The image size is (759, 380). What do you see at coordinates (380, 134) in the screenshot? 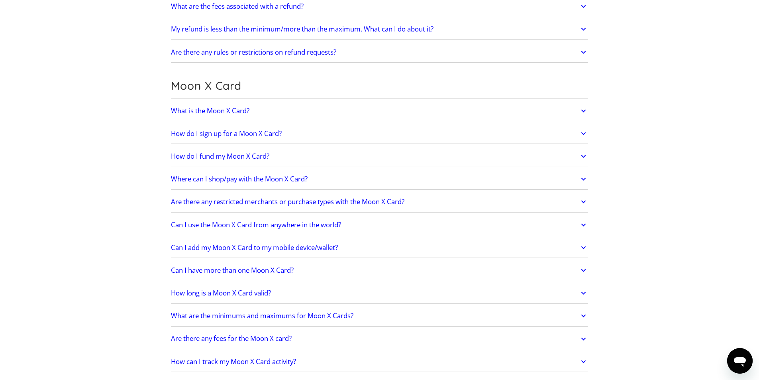
I see `a: How do I sign up for a Moon X Card?` at bounding box center [380, 134].